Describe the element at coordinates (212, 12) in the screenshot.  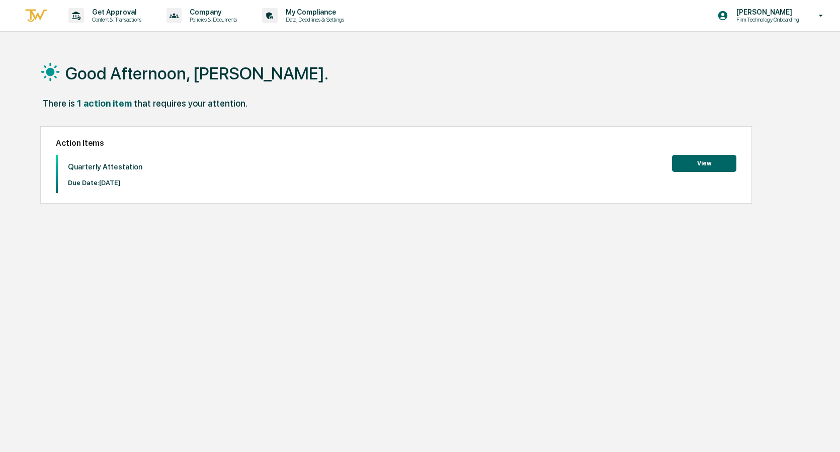
I see `p: Company` at that location.